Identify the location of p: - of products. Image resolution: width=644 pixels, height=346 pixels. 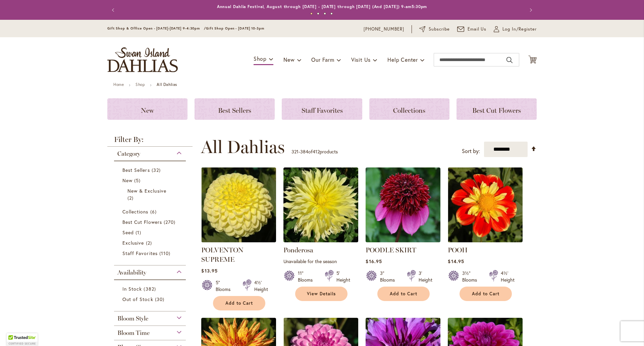
(315, 151).